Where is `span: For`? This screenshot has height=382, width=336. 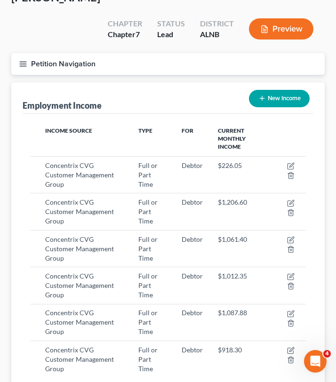
span: For is located at coordinates (187, 130).